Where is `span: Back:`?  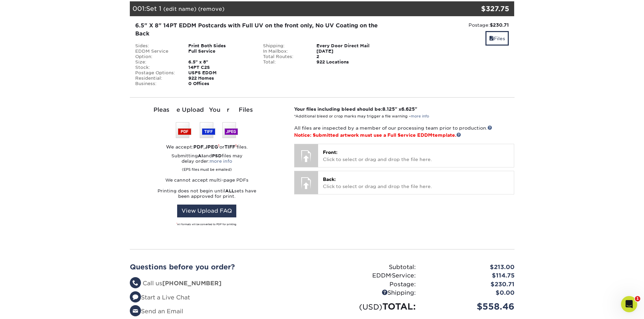 span: Back: is located at coordinates (329, 179).